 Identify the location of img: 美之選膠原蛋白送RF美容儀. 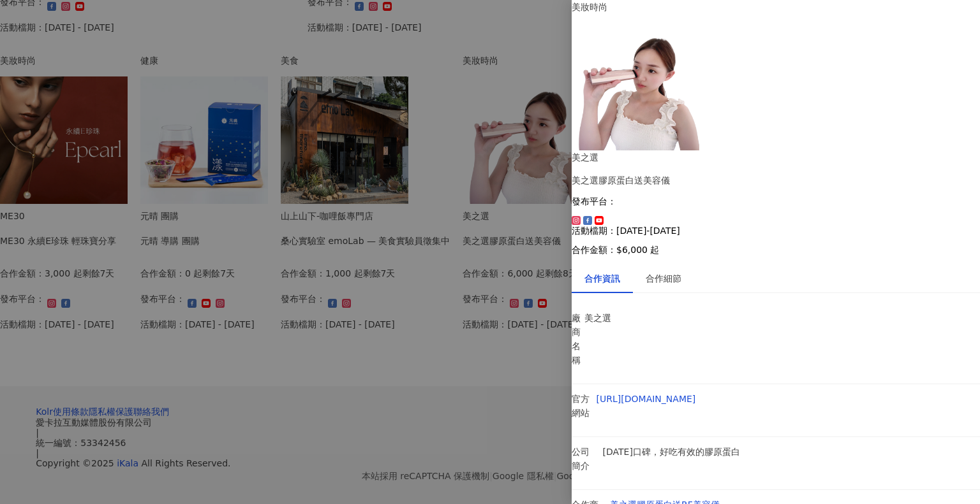
(635, 87).